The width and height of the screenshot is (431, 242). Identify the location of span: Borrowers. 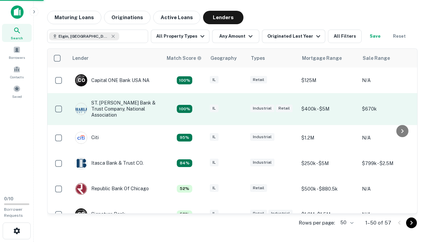
(17, 58).